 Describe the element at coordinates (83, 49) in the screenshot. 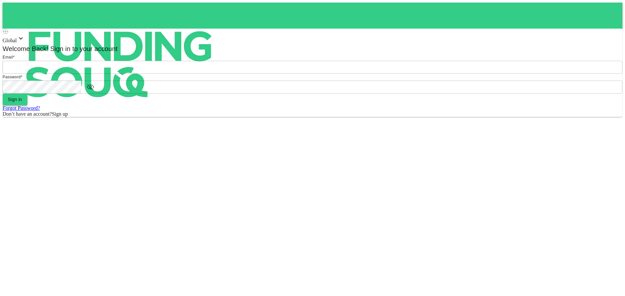

I see `span: Sign in to your account` at that location.